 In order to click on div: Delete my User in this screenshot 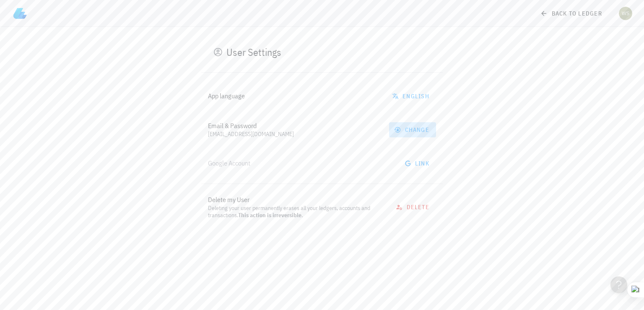, I will do `click(296, 199)`.